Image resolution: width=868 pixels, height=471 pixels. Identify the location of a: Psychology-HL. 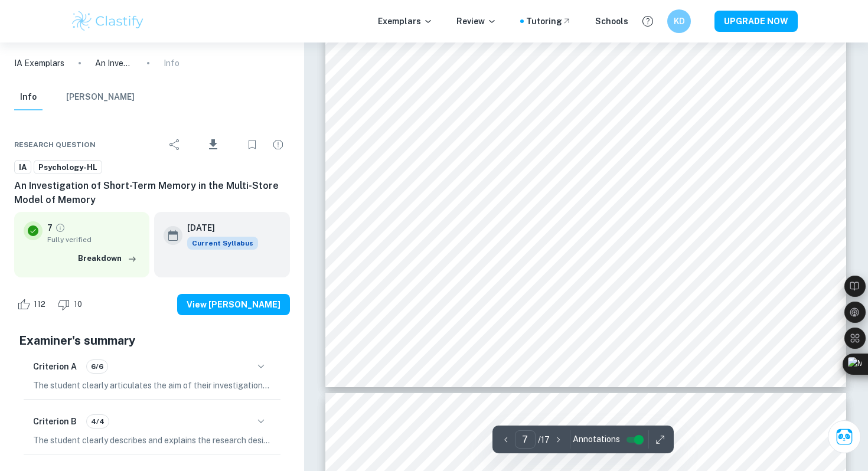
(68, 167).